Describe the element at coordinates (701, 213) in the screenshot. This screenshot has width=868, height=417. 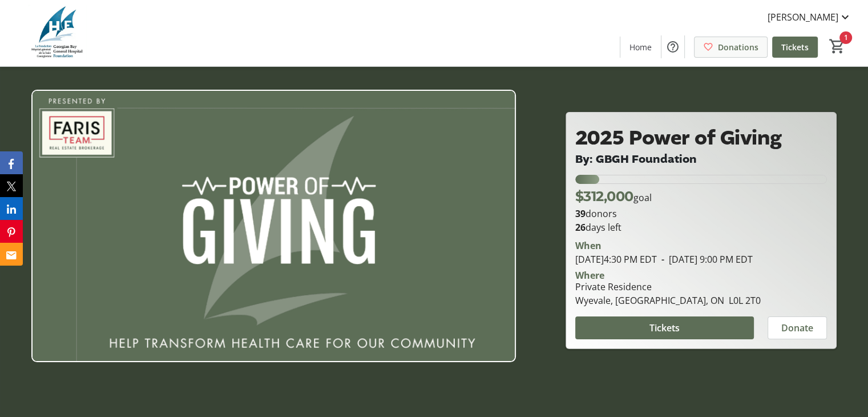
I see `p: donors` at that location.